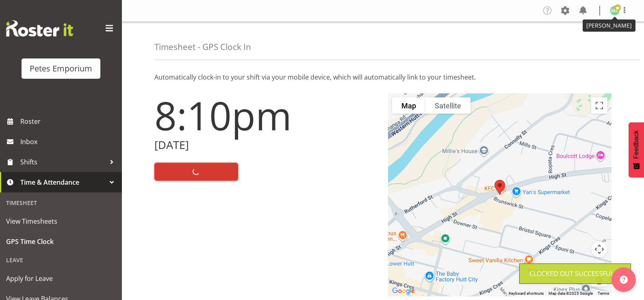 This screenshot has height=300, width=644. I want to click on span: Feedback, so click(636, 144).